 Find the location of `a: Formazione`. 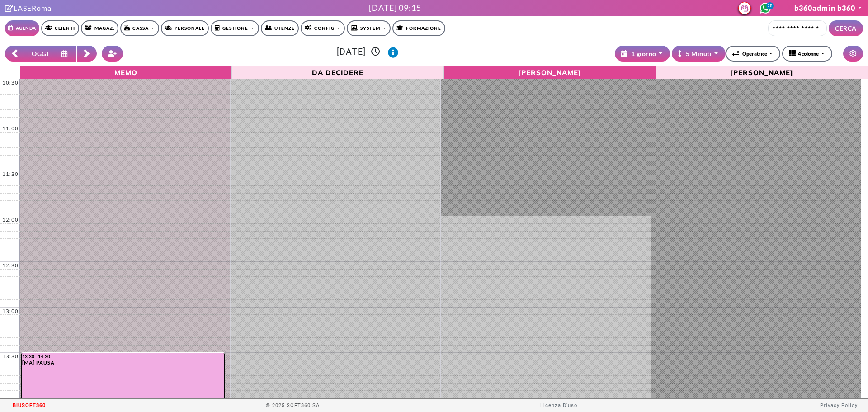

a: Formazione is located at coordinates (419, 28).